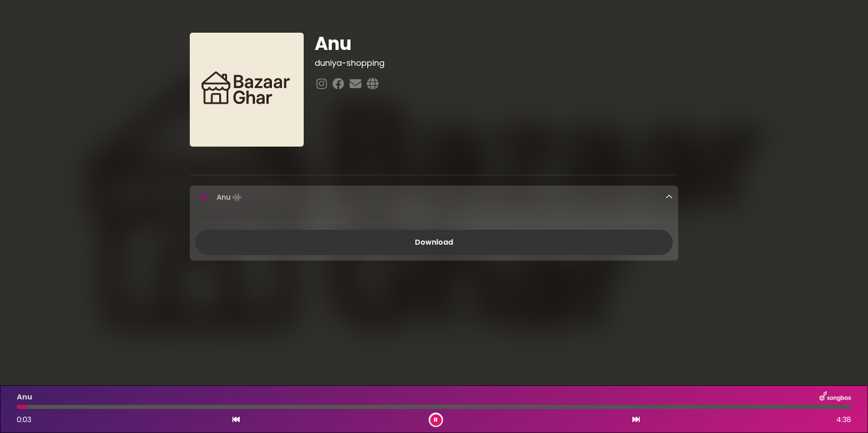  I want to click on img: waveform4.gif, so click(237, 198).